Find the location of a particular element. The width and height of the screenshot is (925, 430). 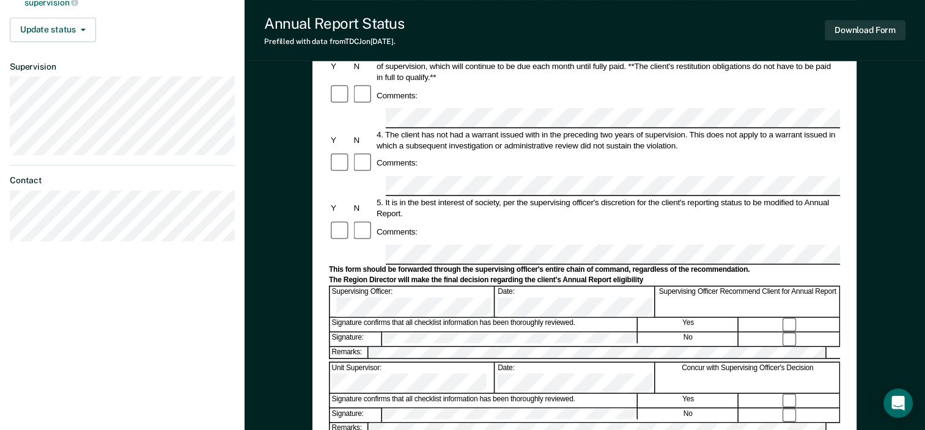

button: Download Form is located at coordinates (865, 30).